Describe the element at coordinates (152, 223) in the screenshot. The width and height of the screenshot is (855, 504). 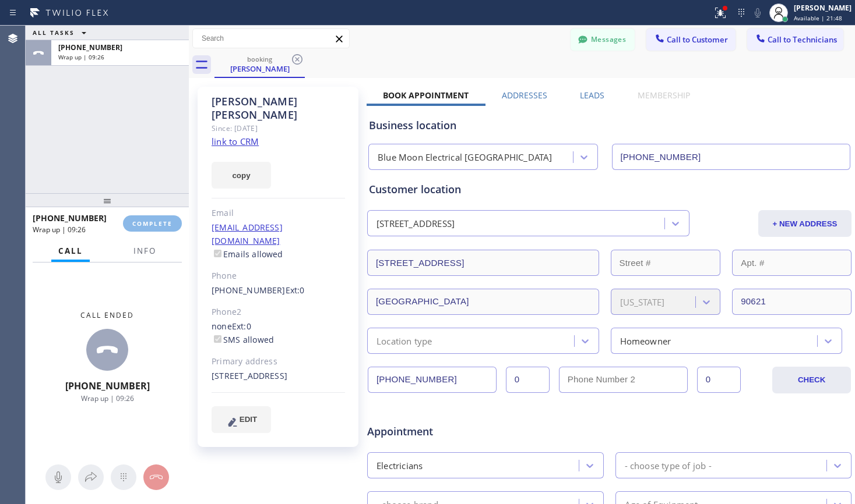
I see `button: COMPLETE` at that location.